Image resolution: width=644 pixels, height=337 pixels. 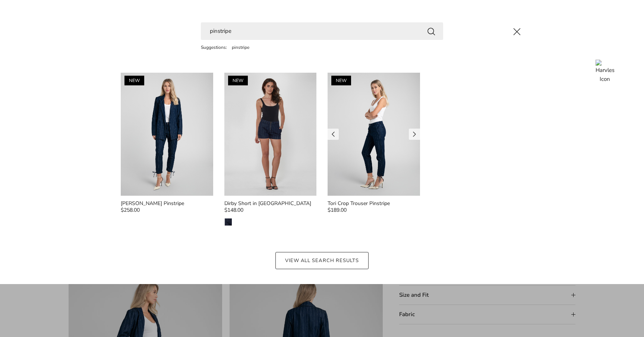 What do you see at coordinates (240, 47) in the screenshot?
I see `mark: pinstripe` at bounding box center [240, 47].